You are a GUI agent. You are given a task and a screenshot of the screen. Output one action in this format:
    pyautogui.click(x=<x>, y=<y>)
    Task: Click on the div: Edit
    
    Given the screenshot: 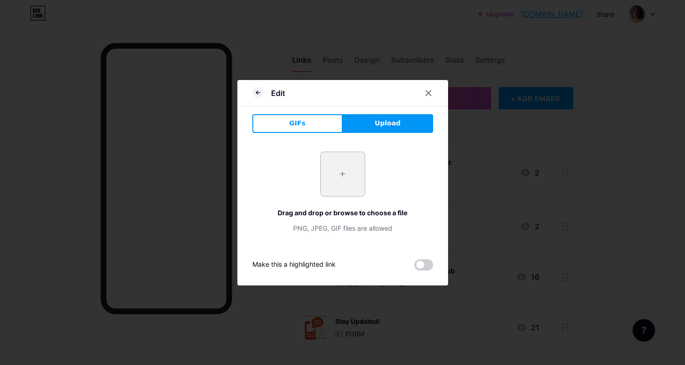 What is the action you would take?
    pyautogui.click(x=278, y=93)
    